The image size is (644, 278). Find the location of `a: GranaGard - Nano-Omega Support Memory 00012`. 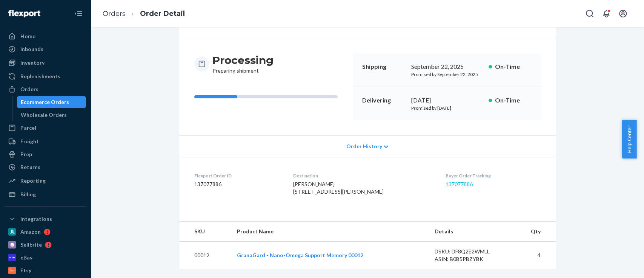

a: GranaGard - Nano-Omega Support Memory 00012 is located at coordinates (301, 254).